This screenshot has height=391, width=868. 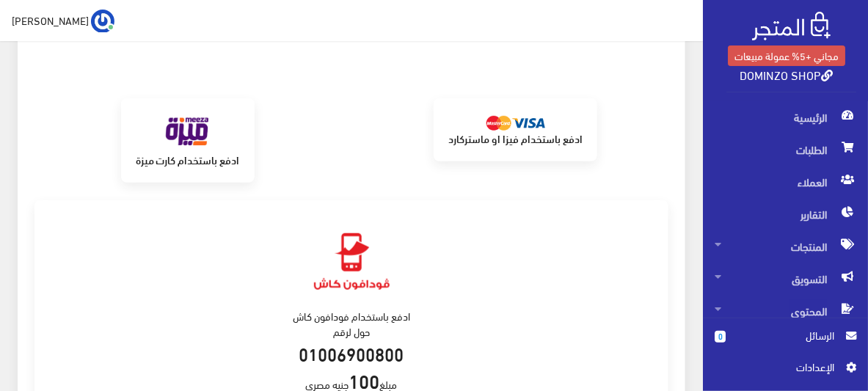 I want to click on strong: ادفع باستخدام كارت ميزة, so click(x=188, y=159).